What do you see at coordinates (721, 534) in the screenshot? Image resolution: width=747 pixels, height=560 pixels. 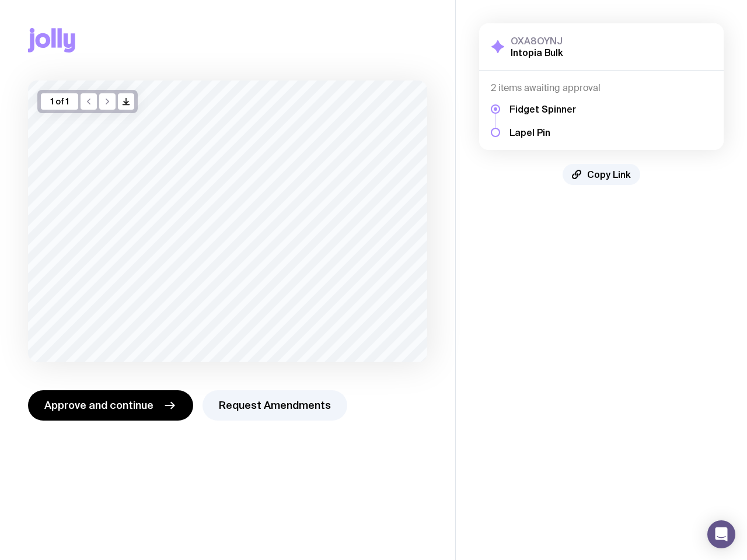 I see `div: Open Intercom Messenger` at bounding box center [721, 534].